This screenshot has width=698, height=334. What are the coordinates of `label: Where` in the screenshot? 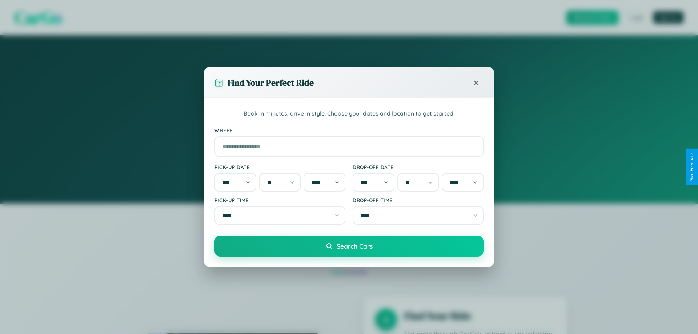 It's located at (349, 130).